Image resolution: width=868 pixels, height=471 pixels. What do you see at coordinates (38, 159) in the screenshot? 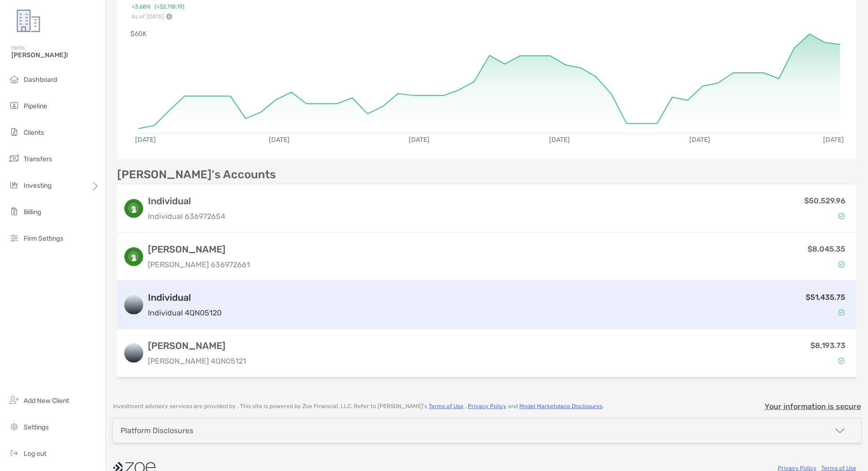
I see `span: Transfers` at bounding box center [38, 159].